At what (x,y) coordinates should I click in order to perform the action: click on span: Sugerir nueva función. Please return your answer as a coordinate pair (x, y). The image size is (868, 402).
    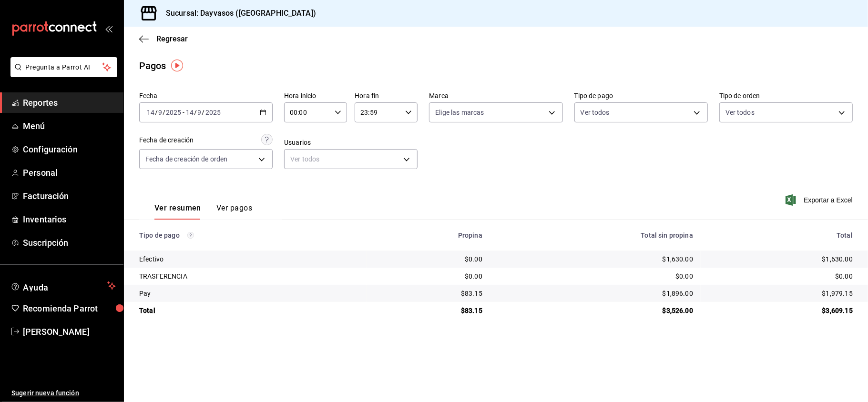
    Looking at the image, I should click on (64, 393).